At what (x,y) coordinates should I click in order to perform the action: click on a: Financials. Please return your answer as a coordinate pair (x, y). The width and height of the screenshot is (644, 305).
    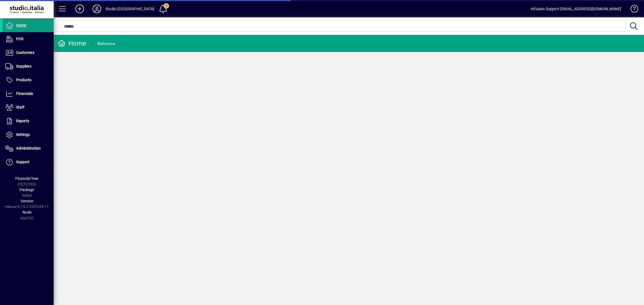
    Looking at the image, I should click on (28, 94).